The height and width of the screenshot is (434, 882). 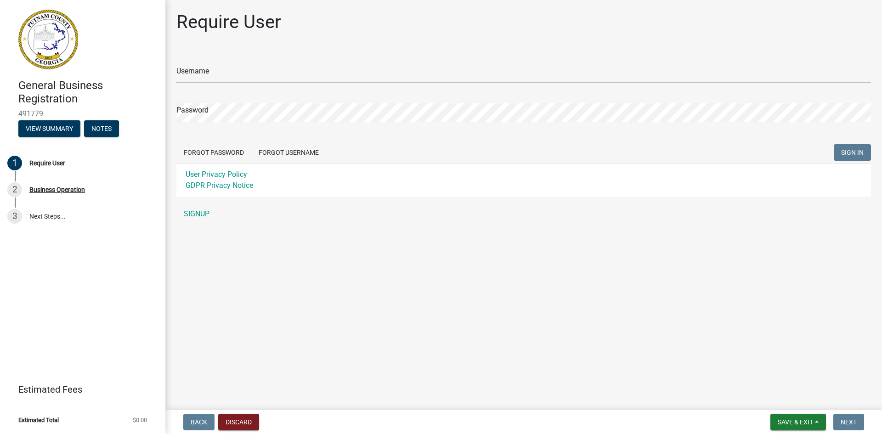 What do you see at coordinates (57, 190) in the screenshot?
I see `div: Business Operation` at bounding box center [57, 190].